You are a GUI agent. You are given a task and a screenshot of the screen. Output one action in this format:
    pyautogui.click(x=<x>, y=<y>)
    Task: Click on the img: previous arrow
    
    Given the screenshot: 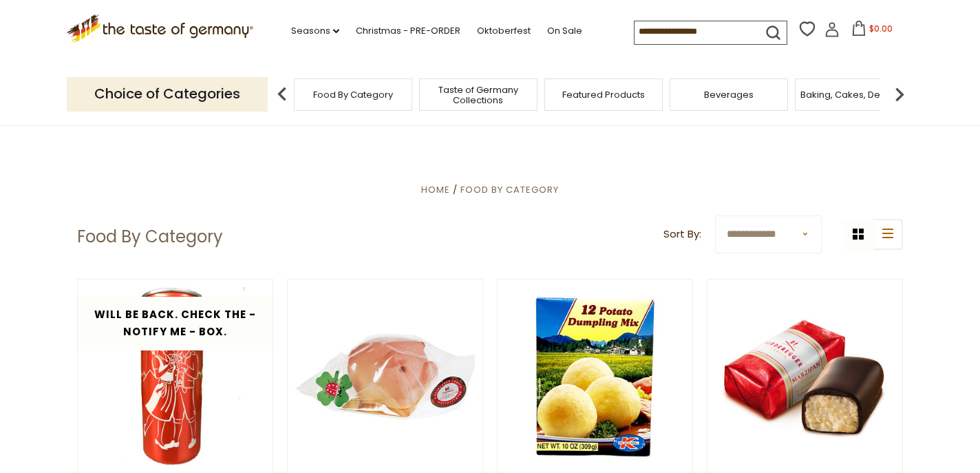 What is the action you would take?
    pyautogui.click(x=282, y=94)
    